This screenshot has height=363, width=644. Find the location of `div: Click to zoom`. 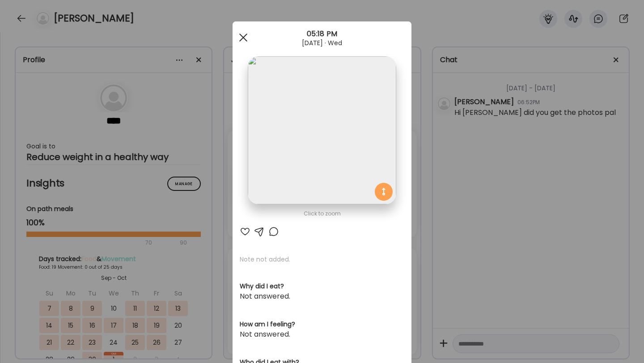

div: Click to zoom is located at coordinates (322, 214).